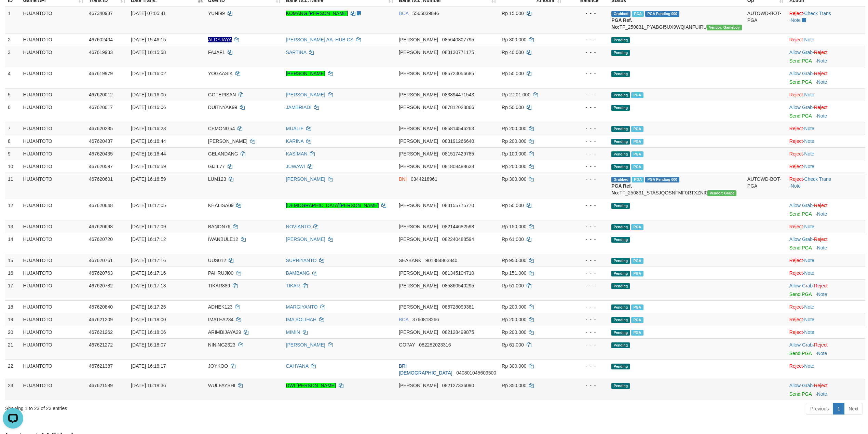  I want to click on span: 467620012, so click(101, 95).